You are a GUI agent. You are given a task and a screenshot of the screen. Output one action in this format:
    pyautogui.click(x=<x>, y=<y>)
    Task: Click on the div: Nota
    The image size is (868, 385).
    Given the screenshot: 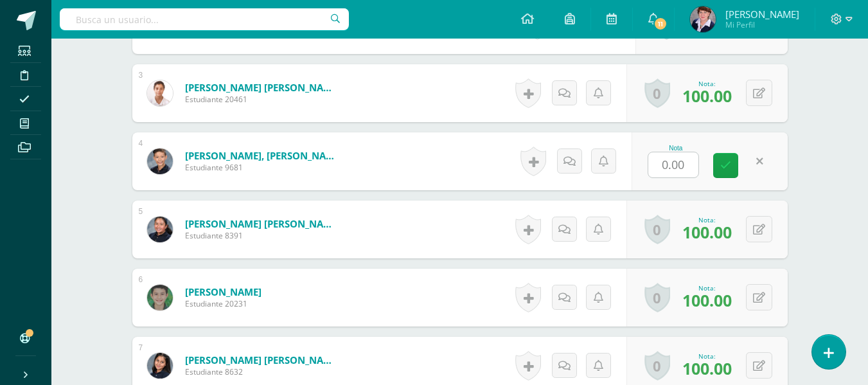 What is the action you would take?
    pyautogui.click(x=676, y=148)
    